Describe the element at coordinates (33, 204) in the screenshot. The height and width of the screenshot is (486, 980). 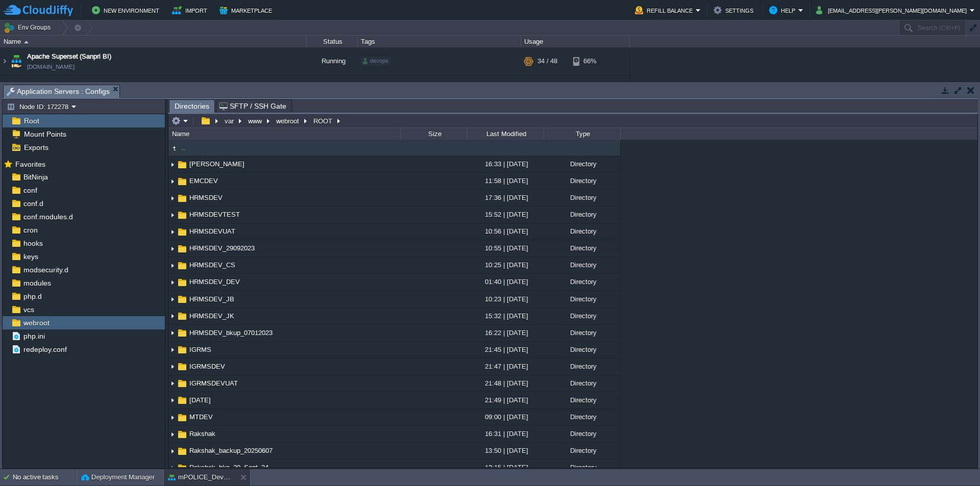
I see `span: conf.d` at that location.